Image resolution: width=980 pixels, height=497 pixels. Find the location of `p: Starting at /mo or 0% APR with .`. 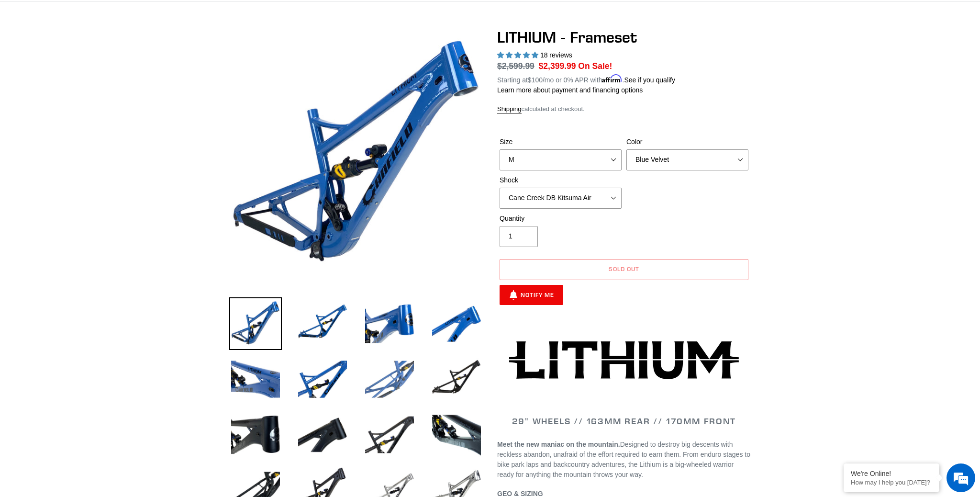

p: Starting at /mo or 0% APR with . is located at coordinates (587, 79).